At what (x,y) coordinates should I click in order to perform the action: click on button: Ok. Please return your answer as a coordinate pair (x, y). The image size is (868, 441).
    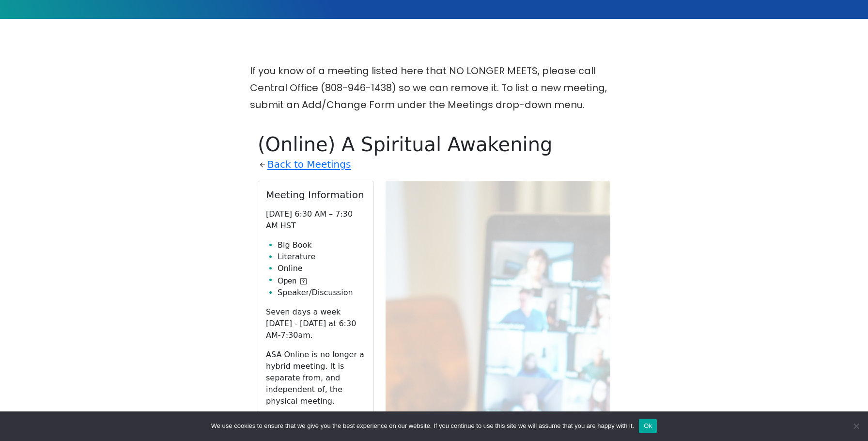
    Looking at the image, I should click on (648, 426).